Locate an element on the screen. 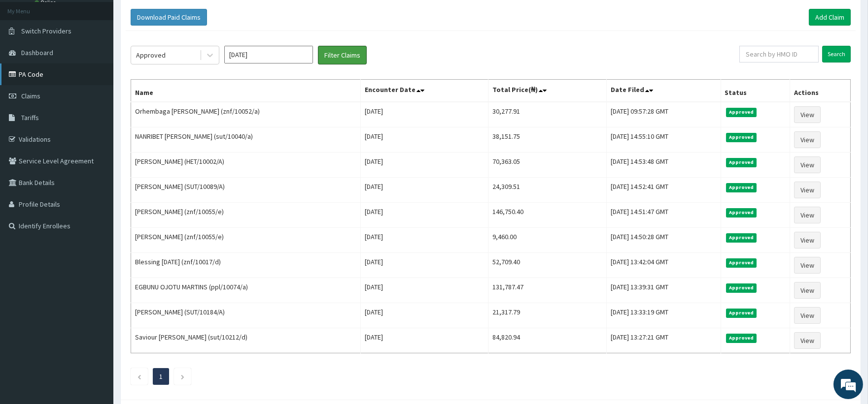 This screenshot has height=404, width=868. a: Previous page is located at coordinates (139, 377).